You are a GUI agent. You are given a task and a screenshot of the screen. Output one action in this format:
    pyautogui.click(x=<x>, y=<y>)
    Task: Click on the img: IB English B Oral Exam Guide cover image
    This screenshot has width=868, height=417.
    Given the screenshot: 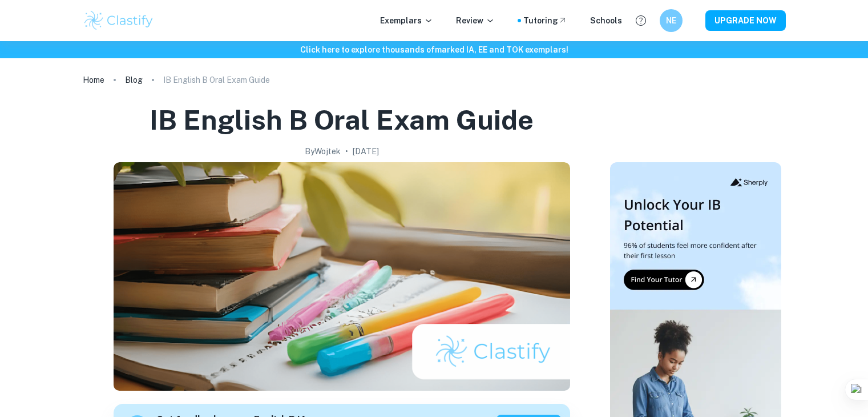 What is the action you would take?
    pyautogui.click(x=342, y=276)
    